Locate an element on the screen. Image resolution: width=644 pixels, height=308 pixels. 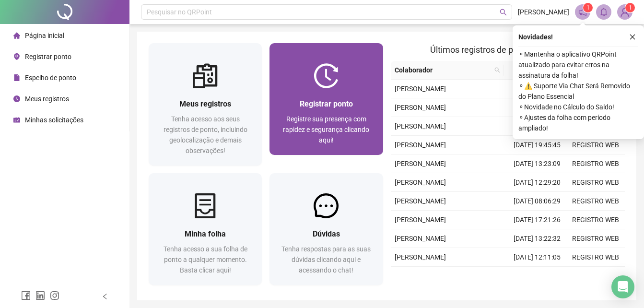
span: clock-circle is located at coordinates (17, 99).